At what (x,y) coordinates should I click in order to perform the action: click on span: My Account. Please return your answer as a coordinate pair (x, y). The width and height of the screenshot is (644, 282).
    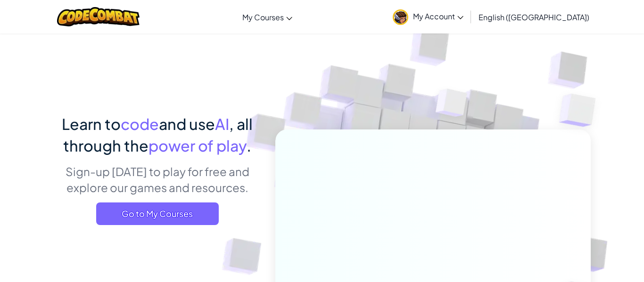
    Looking at the image, I should click on (438, 16).